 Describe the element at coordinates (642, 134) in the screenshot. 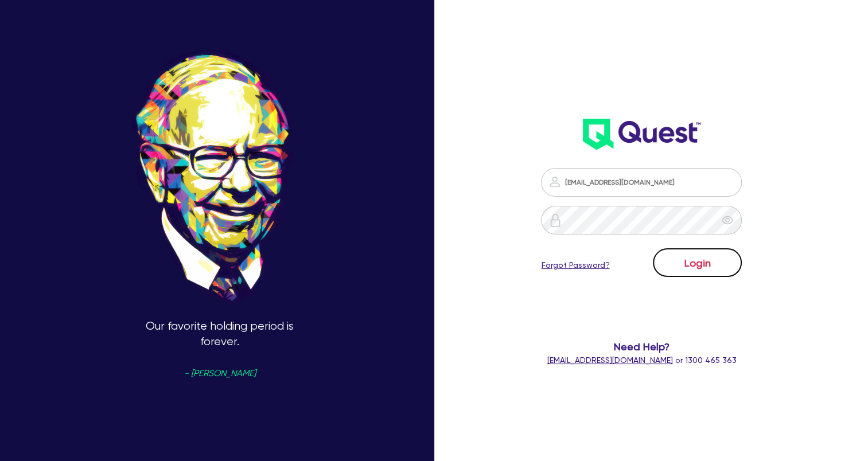

I see `img: wH2k97JdezQIQAAAABJRU5ErkJggg==` at that location.